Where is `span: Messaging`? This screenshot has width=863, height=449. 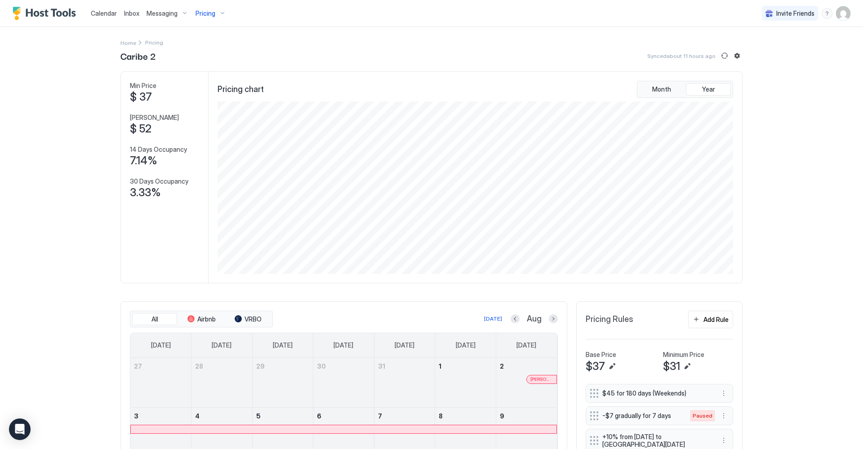 span: Messaging is located at coordinates (162, 13).